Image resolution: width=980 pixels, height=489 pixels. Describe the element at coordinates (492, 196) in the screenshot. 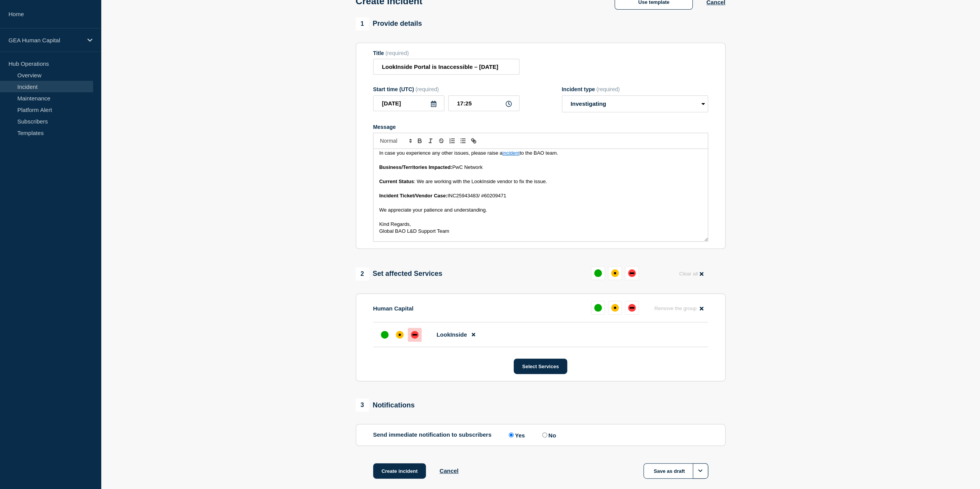

I see `span: / #60209471` at that location.